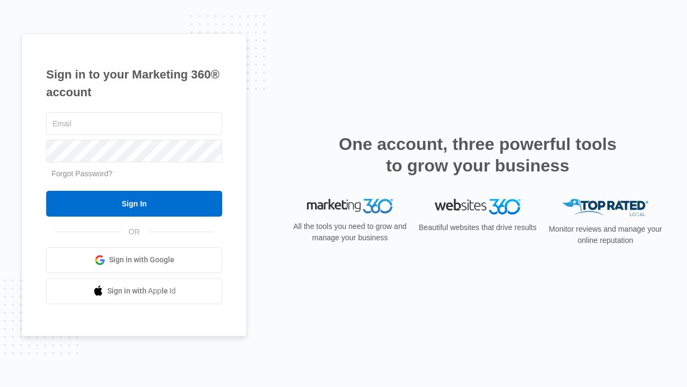 This screenshot has width=687, height=387. I want to click on img: Top Rated Local, so click(606, 207).